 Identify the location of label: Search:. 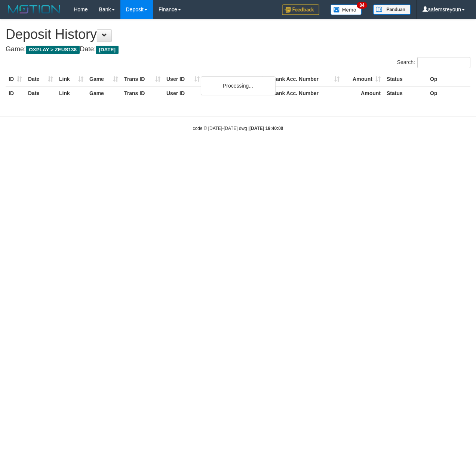
(434, 63).